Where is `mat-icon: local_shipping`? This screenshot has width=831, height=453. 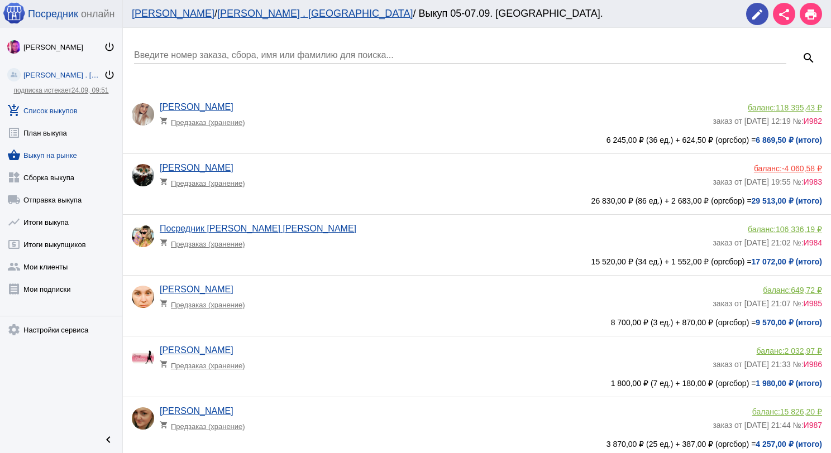 mat-icon: local_shipping is located at coordinates (14, 200).